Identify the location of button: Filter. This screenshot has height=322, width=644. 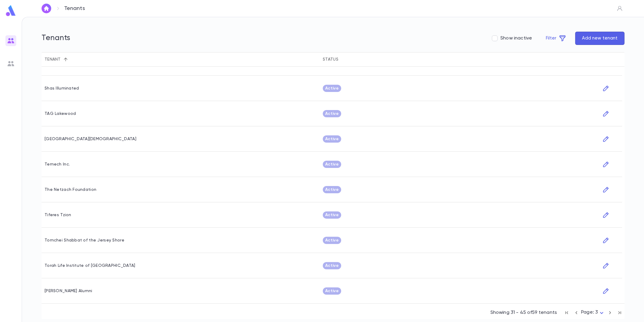
(556, 38).